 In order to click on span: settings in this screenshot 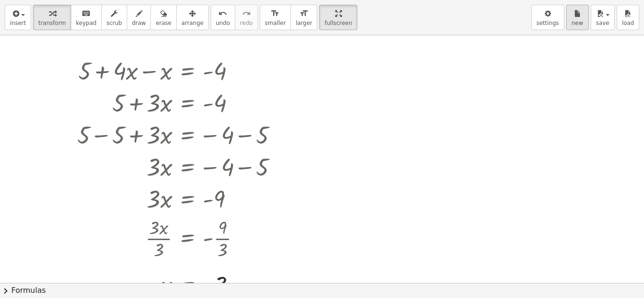, I will do `click(548, 23)`.